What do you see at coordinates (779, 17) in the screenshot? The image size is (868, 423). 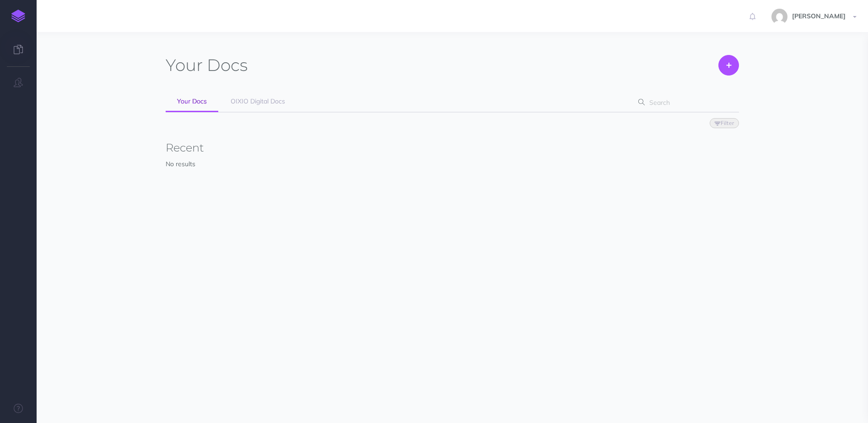 I see `img: 986343b1537ab5e6f2f7b14bb58b00bb.jpg` at bounding box center [779, 17].